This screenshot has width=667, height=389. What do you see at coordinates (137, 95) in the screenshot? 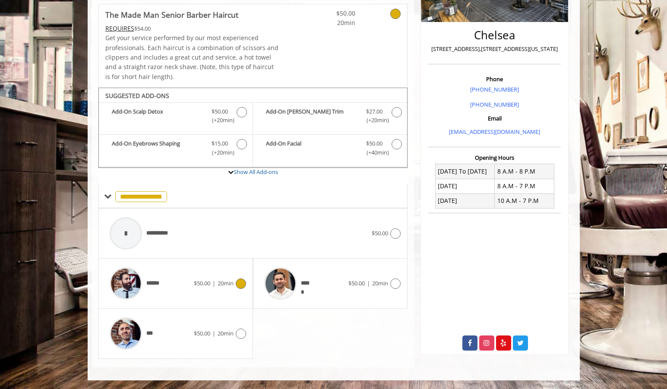
I see `b: SUGGESTED ADD-ONS` at bounding box center [137, 95].